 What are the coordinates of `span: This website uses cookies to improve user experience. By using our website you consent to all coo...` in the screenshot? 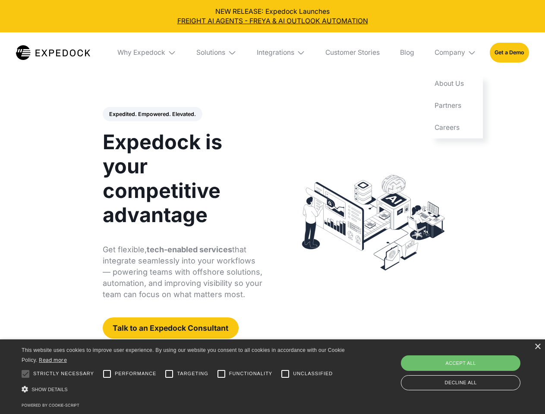 It's located at (183, 355).